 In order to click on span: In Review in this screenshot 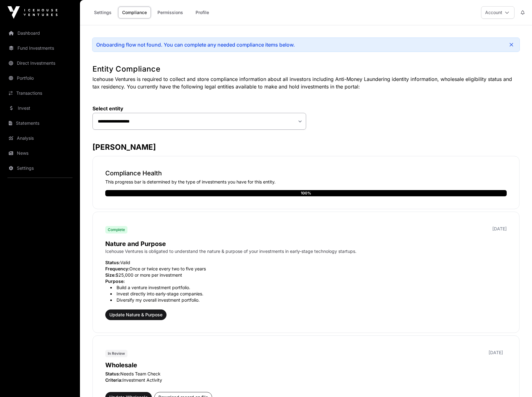, I will do `click(116, 354)`.